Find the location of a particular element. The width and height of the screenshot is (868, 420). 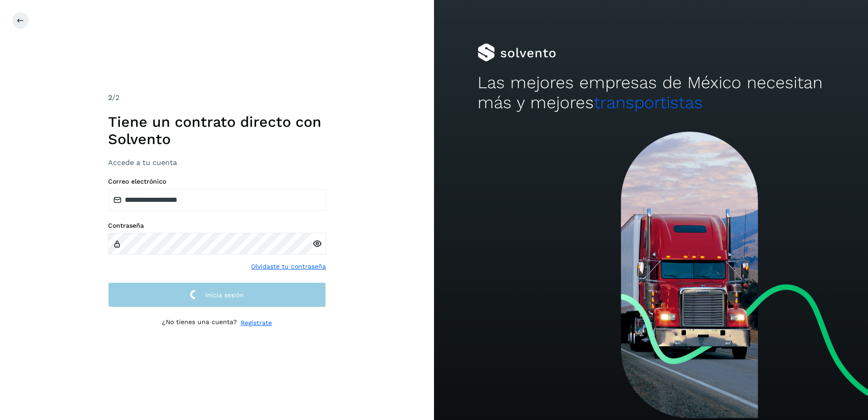

a: Regístrate is located at coordinates (256, 323).